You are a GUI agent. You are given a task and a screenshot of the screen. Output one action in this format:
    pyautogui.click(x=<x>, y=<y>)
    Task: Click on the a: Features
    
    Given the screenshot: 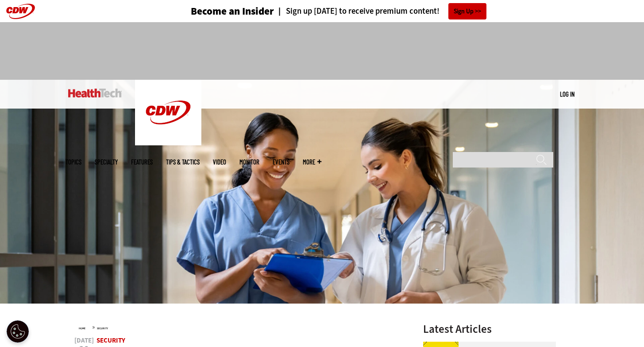 What is the action you would take?
    pyautogui.click(x=142, y=162)
    